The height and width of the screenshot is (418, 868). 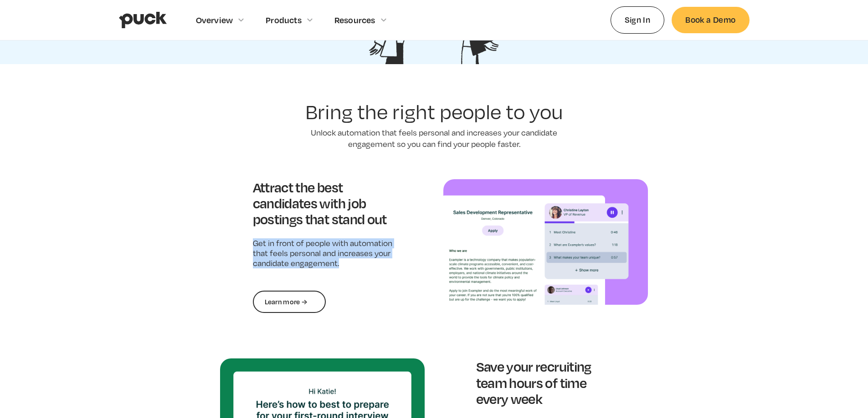 I want to click on a: Learn more →, so click(x=290, y=302).